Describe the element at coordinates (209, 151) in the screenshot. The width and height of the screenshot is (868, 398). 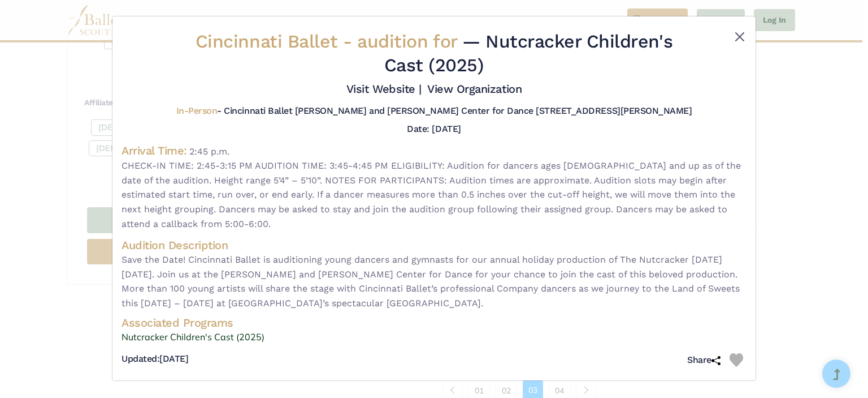
I see `span: 2:45 p.m.` at that location.